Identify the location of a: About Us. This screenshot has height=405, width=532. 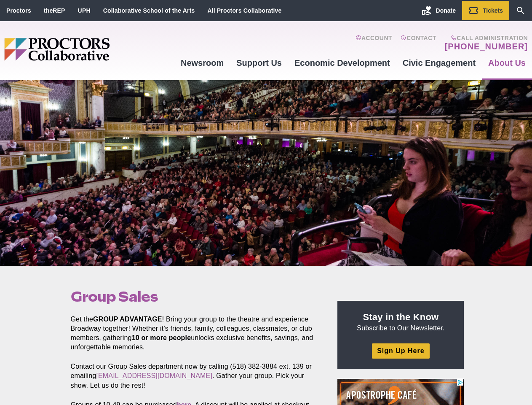
(507, 63).